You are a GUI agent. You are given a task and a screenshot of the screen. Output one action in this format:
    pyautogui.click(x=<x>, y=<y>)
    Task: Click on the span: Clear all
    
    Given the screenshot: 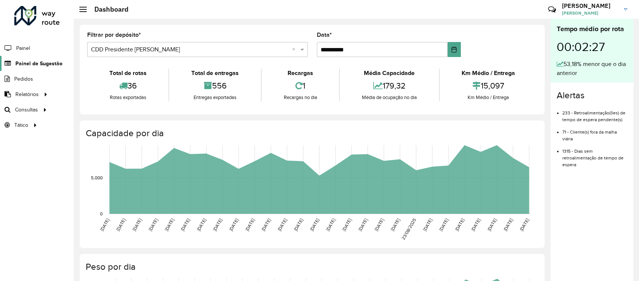 What is the action you would take?
    pyautogui.click(x=295, y=50)
    